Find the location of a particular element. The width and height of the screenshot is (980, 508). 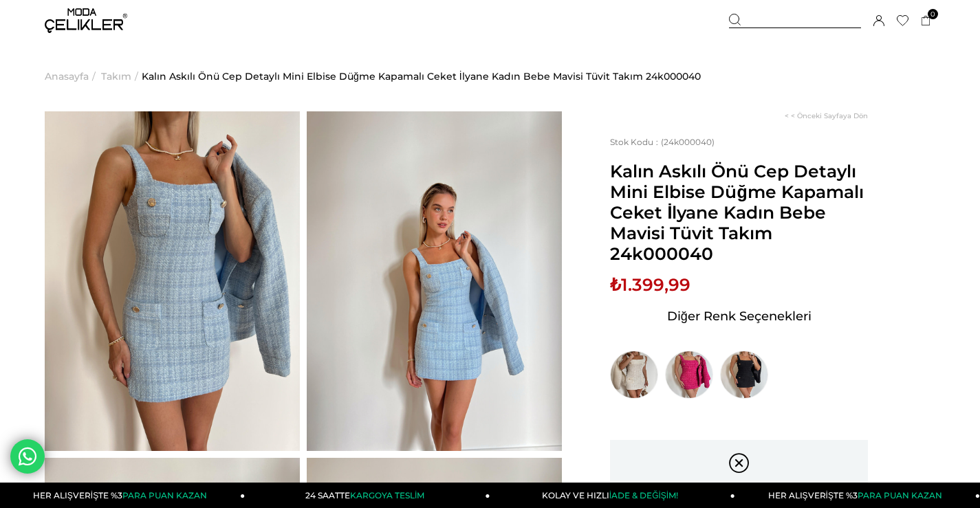

a: < < Önceki Sayfaya Dön is located at coordinates (826, 116).